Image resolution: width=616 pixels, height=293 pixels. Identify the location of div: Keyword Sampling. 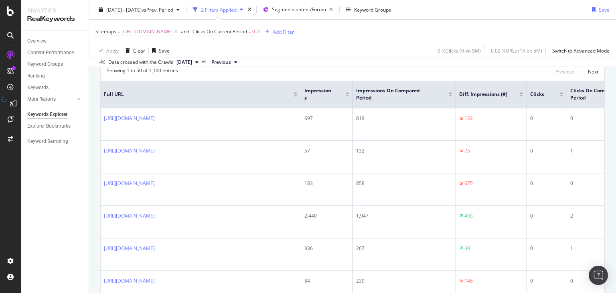
(48, 141).